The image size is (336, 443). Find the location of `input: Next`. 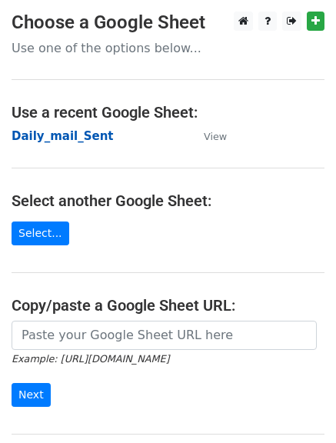

input: Next is located at coordinates (31, 395).